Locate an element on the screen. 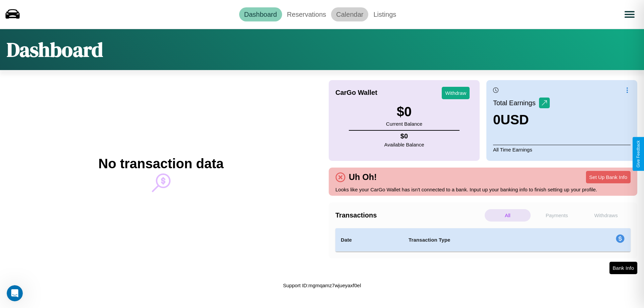 The image size is (644, 308). button: Bank Info is located at coordinates (624, 268).